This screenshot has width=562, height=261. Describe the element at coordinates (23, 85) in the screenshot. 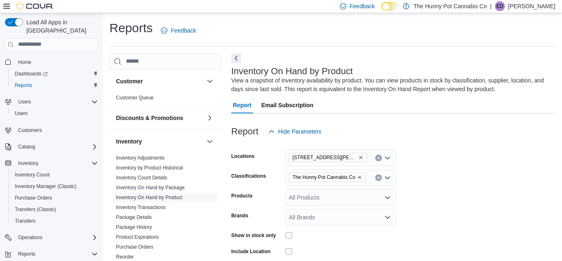

I see `a: Reports` at that location.